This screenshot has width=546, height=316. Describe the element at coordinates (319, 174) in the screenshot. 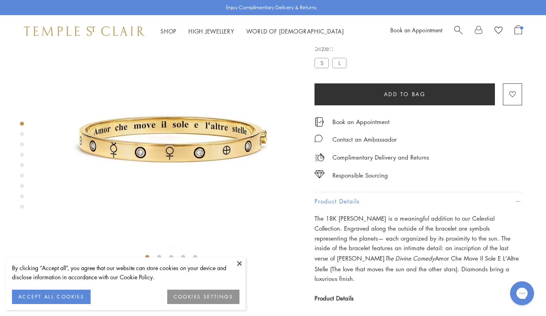

I see `img: icon_sourcing.svg` at that location.